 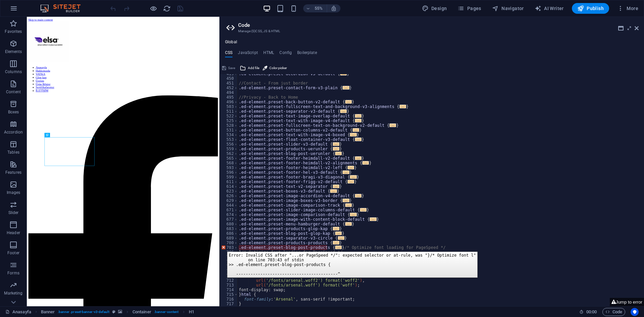 What do you see at coordinates (254, 68) in the screenshot?
I see `span: Add file` at bounding box center [254, 68].